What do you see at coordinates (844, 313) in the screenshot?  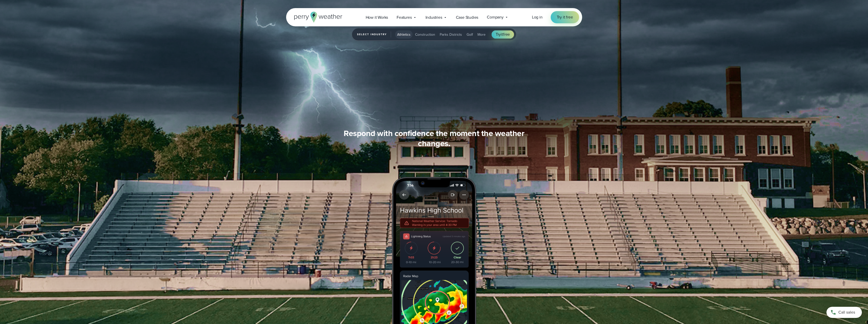 I see `a: Call sales` at bounding box center [844, 313].